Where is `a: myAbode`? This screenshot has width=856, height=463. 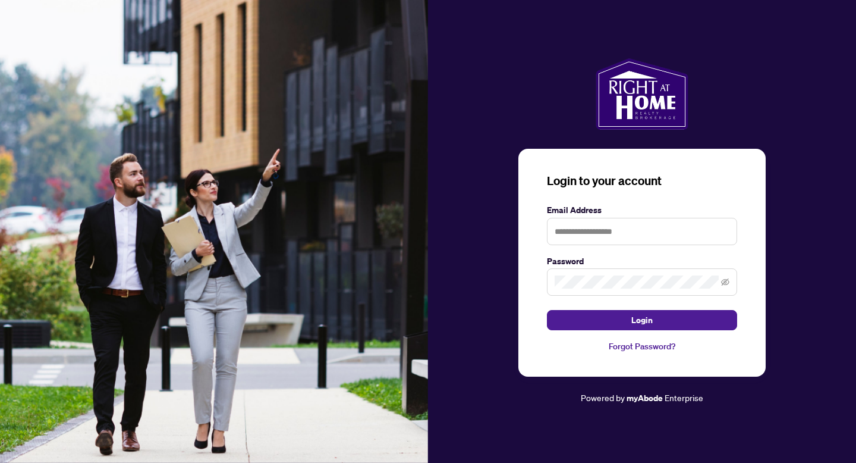 a: myAbode is located at coordinates (644, 398).